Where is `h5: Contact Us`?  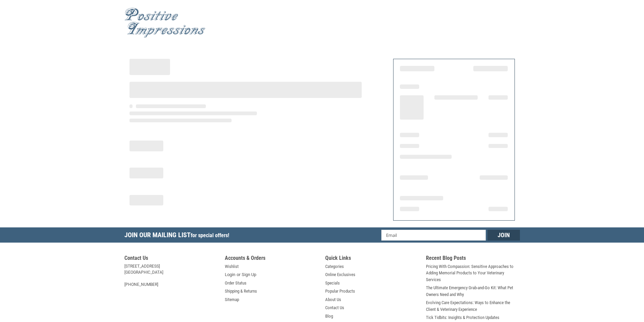 h5: Contact Us is located at coordinates (171, 259).